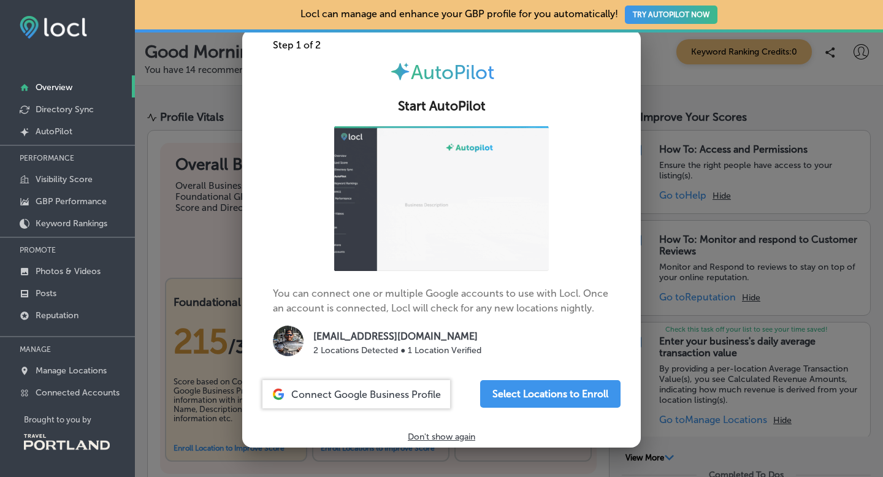 The image size is (883, 477). What do you see at coordinates (64, 109) in the screenshot?
I see `p: Directory Sync` at bounding box center [64, 109].